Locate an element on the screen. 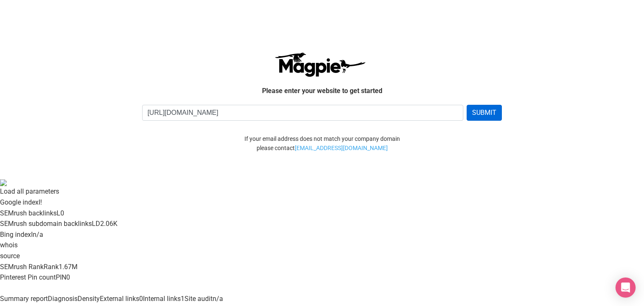 Image resolution: width=644 pixels, height=306 pixels. span: n/a is located at coordinates (218, 298).